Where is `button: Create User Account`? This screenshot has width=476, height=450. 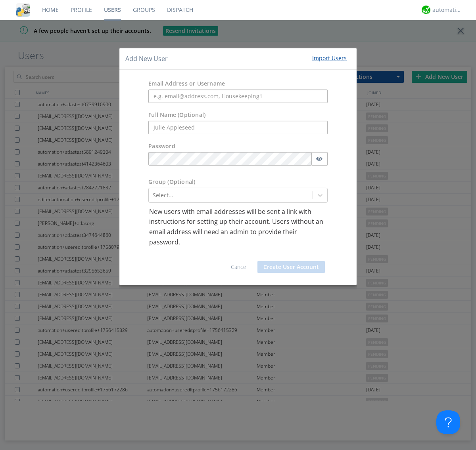
button: Create User Account is located at coordinates (291, 267).